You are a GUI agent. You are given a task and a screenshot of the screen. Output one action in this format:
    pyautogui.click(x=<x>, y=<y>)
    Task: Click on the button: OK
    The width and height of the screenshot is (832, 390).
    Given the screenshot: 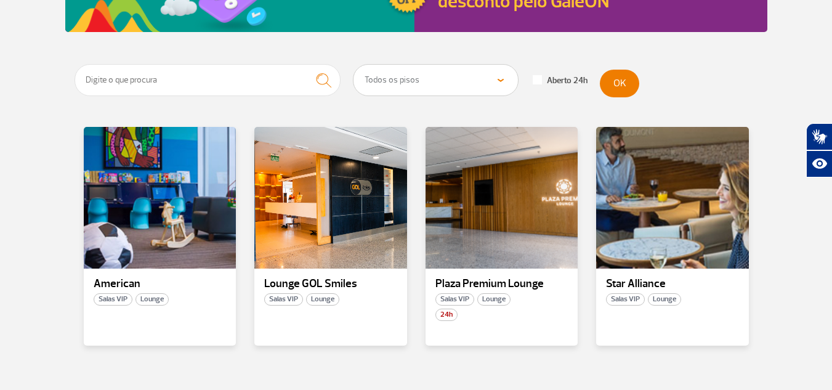 What is the action you would take?
    pyautogui.click(x=620, y=83)
    